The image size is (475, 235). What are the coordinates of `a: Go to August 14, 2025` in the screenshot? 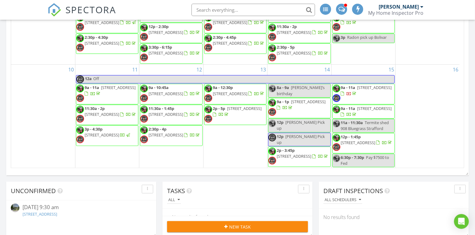 It's located at (327, 70).